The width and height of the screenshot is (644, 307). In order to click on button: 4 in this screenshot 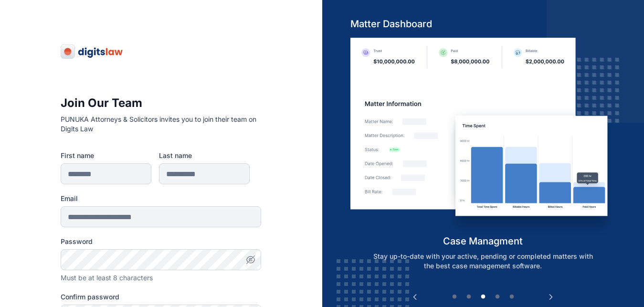, I will do `click(497, 297)`.